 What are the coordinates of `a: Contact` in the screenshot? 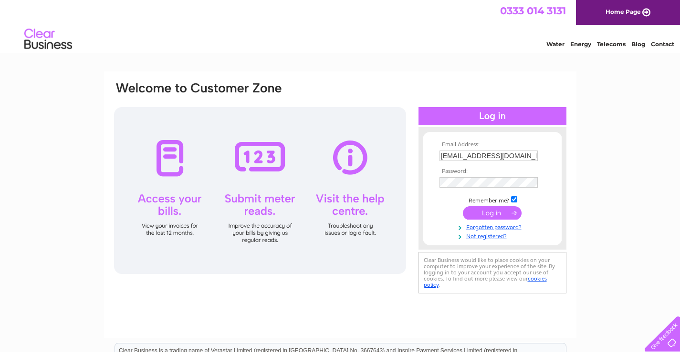 It's located at (662, 44).